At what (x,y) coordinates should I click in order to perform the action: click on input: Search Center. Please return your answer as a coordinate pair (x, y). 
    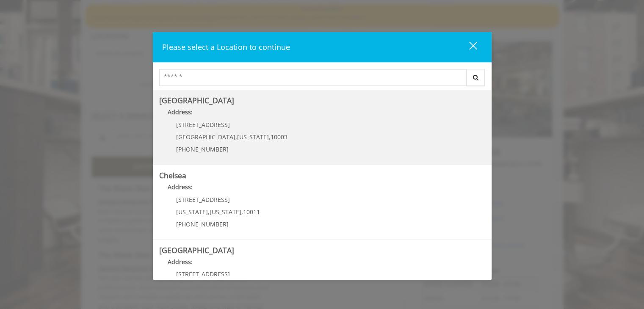
    Looking at the image, I should click on (313, 78).